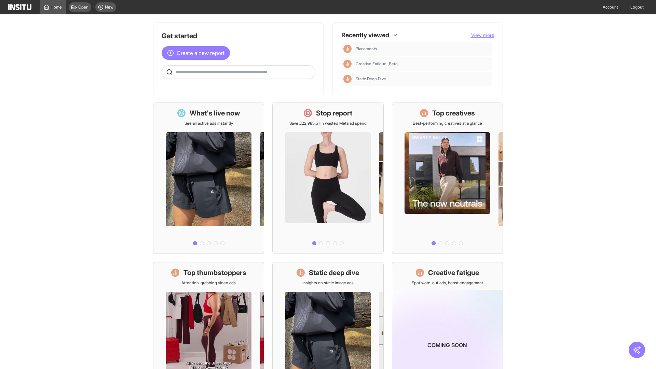 Image resolution: width=656 pixels, height=369 pixels. Describe the element at coordinates (482, 35) in the screenshot. I see `button: View more` at that location.